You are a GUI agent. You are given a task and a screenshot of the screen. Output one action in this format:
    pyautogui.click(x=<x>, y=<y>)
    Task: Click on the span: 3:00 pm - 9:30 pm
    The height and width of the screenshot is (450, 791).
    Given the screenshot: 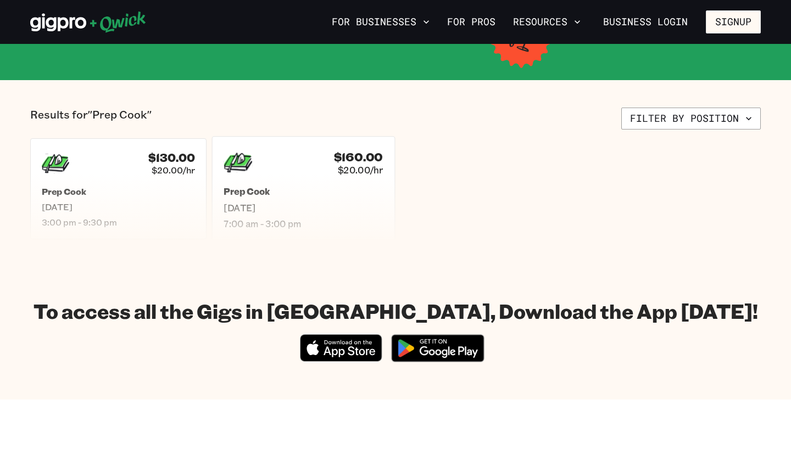 What is the action you would take?
    pyautogui.click(x=118, y=222)
    